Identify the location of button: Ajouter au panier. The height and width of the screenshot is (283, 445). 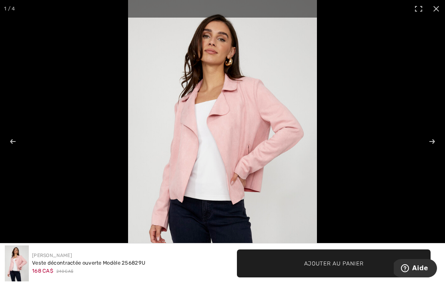
(334, 264).